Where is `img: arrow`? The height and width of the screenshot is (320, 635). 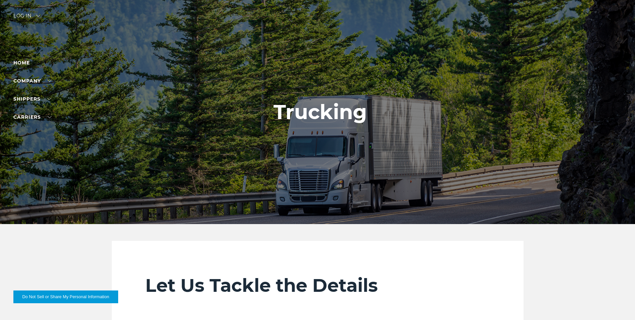
img: arrow is located at coordinates (38, 16).